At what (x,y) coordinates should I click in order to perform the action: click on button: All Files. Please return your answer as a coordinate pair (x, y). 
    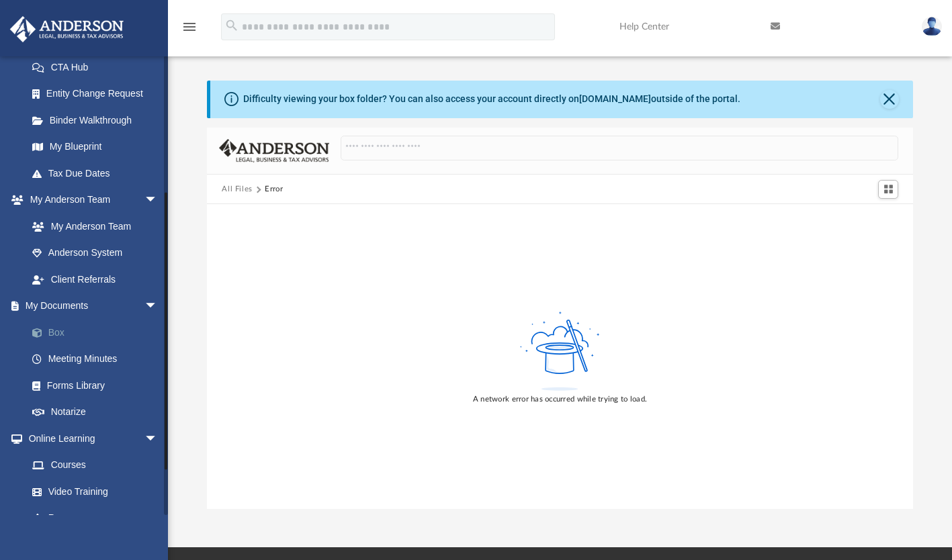
    Looking at the image, I should click on (237, 189).